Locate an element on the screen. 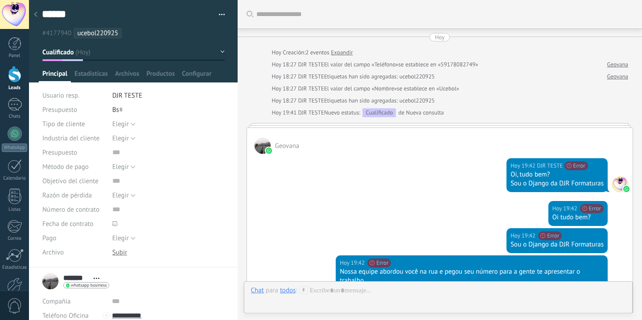 The width and height of the screenshot is (642, 320). div: Tipo de cliente is located at coordinates (74, 124).